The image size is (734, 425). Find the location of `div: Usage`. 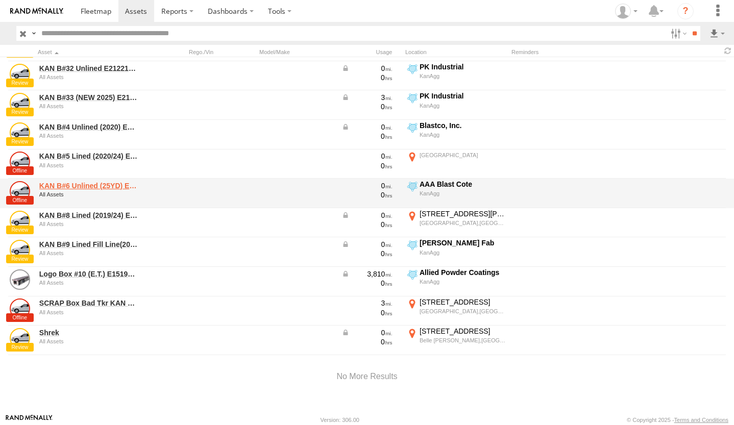

div: Usage is located at coordinates (371, 52).